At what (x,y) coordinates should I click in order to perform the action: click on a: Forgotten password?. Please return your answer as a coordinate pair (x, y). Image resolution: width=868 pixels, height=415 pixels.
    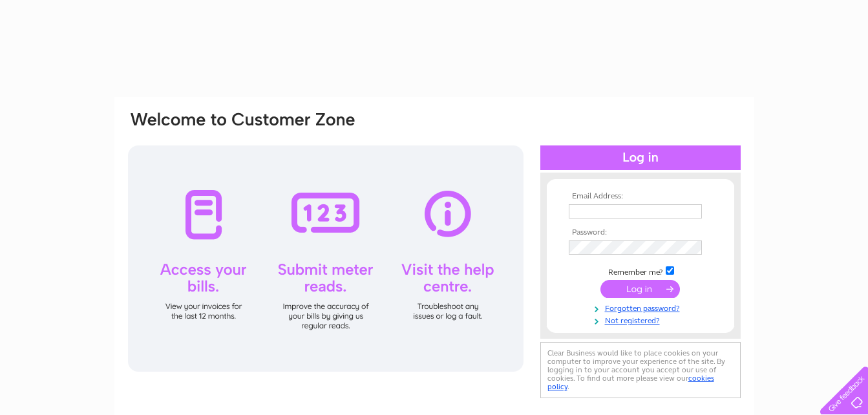
    Looking at the image, I should click on (642, 307).